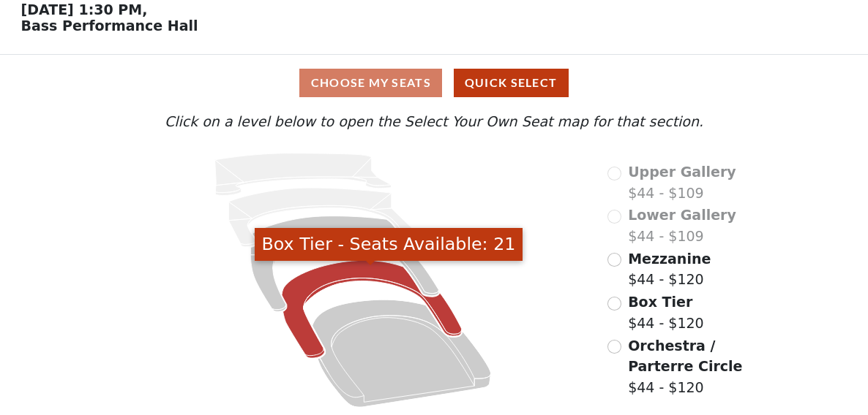 The width and height of the screenshot is (868, 415). What do you see at coordinates (682, 172) in the screenshot?
I see `span: Upper Gallery` at bounding box center [682, 172].